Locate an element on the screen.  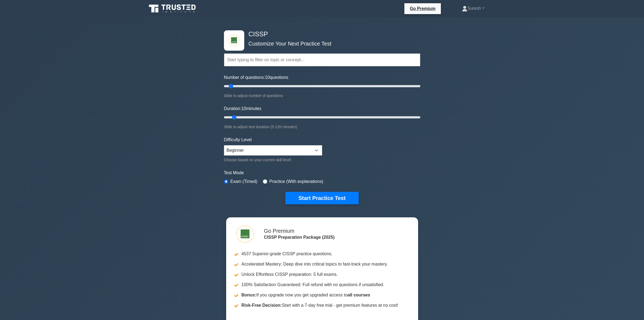
label: Test Mode is located at coordinates (322, 173).